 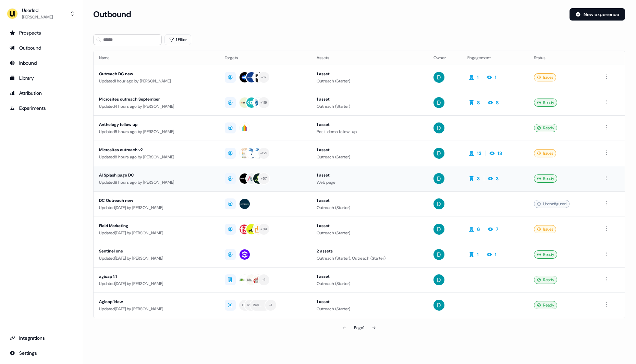 What do you see at coordinates (156, 226) in the screenshot?
I see `div: Field Marketing` at bounding box center [156, 226].